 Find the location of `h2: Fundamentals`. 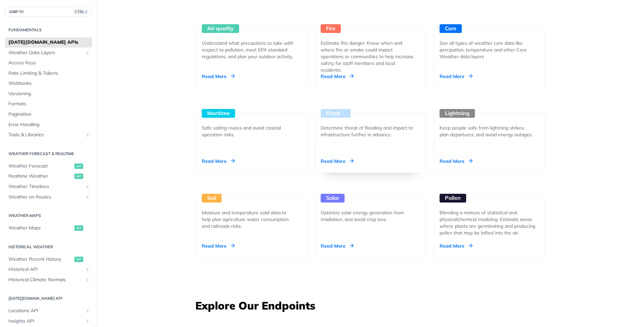

h2: Fundamentals is located at coordinates (48, 30).